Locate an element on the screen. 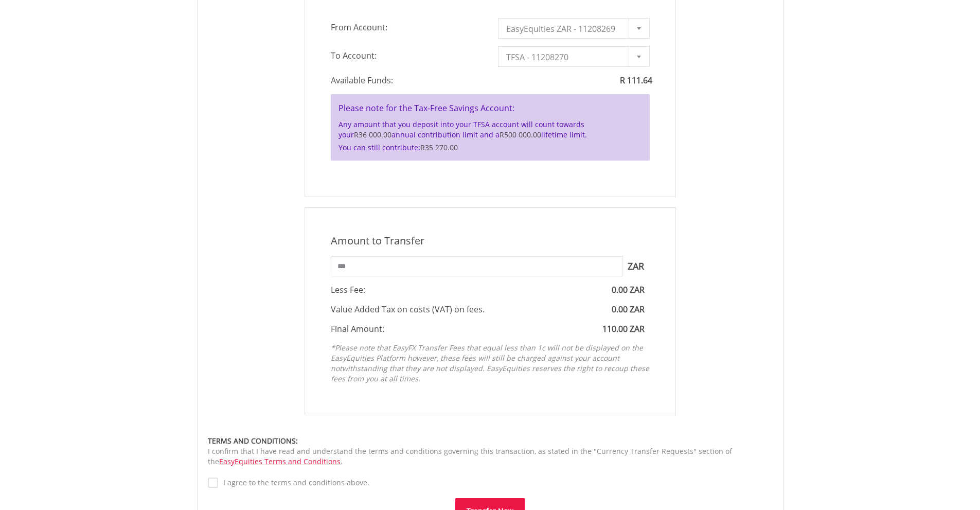  span: 110.00 ZAR is located at coordinates (624, 329).